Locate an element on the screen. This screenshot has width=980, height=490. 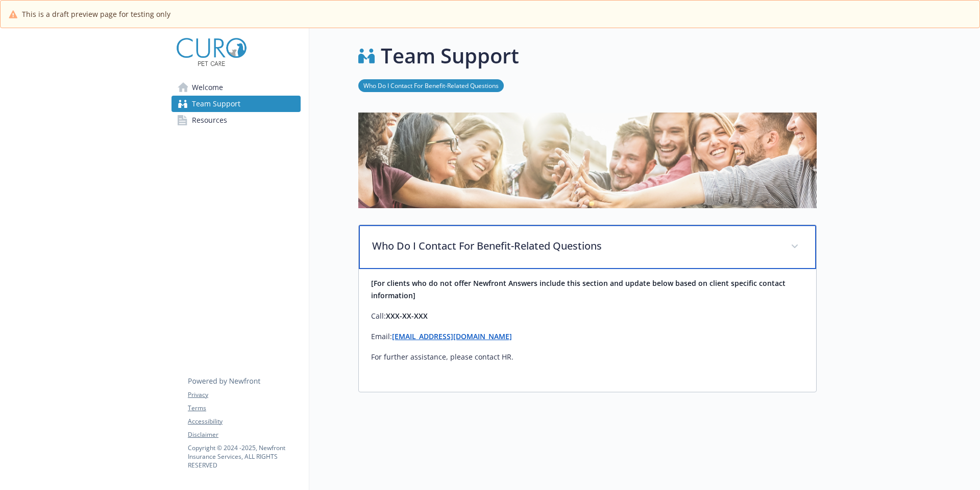
img: team support page banner is located at coordinates (588, 160).